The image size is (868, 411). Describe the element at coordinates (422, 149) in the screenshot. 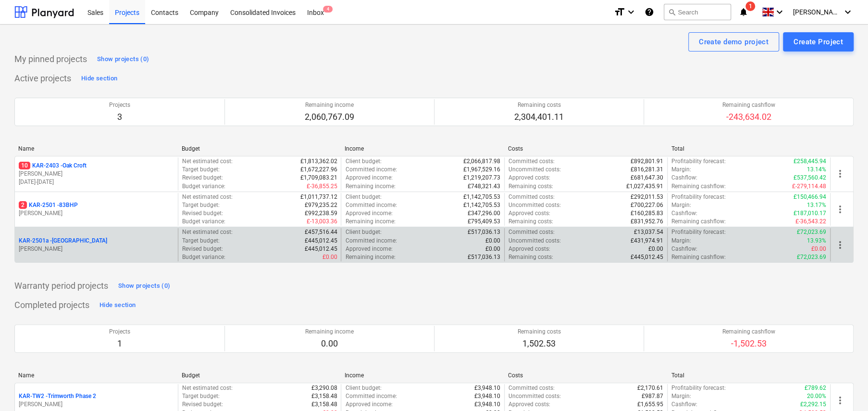

I see `div: Income` at that location.